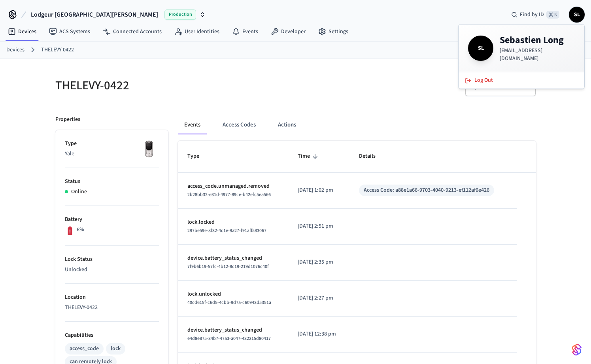 Image resolution: width=591 pixels, height=364 pixels. Describe the element at coordinates (132, 32) in the screenshot. I see `a: Connected Accounts` at that location.